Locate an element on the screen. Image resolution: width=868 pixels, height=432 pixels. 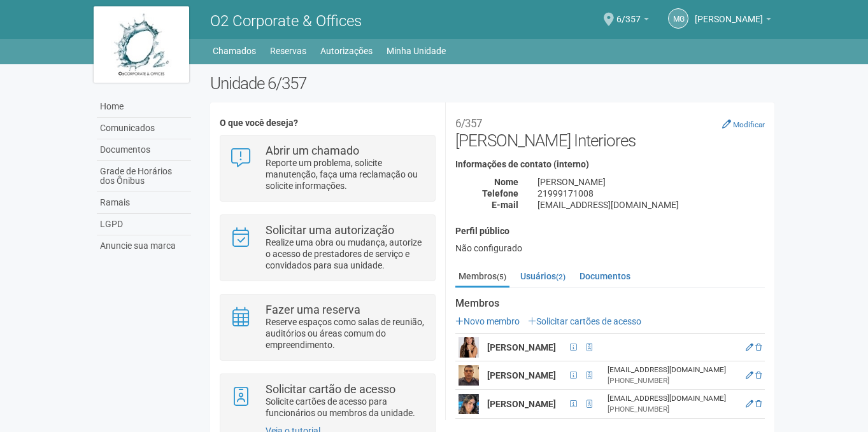
span: Marilene Galindo is located at coordinates (728, 13).